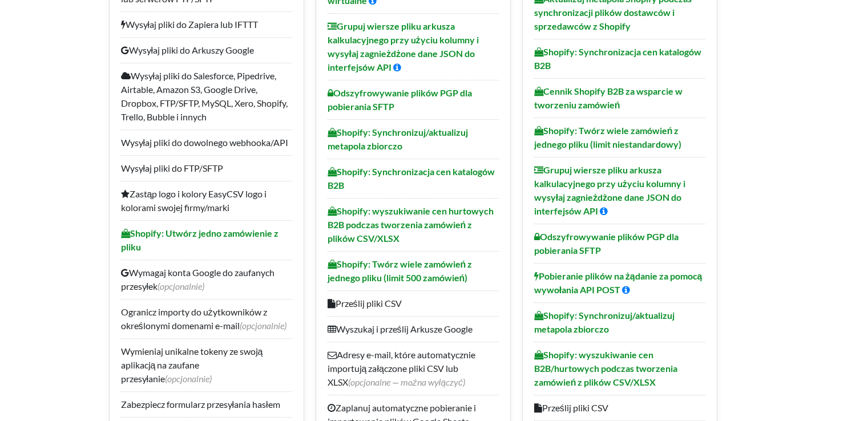 The width and height of the screenshot is (868, 421). I want to click on font: Shopify: Twórz wiele zamówień z jednego pliku (limit 500 zamówień), so click(400, 270).